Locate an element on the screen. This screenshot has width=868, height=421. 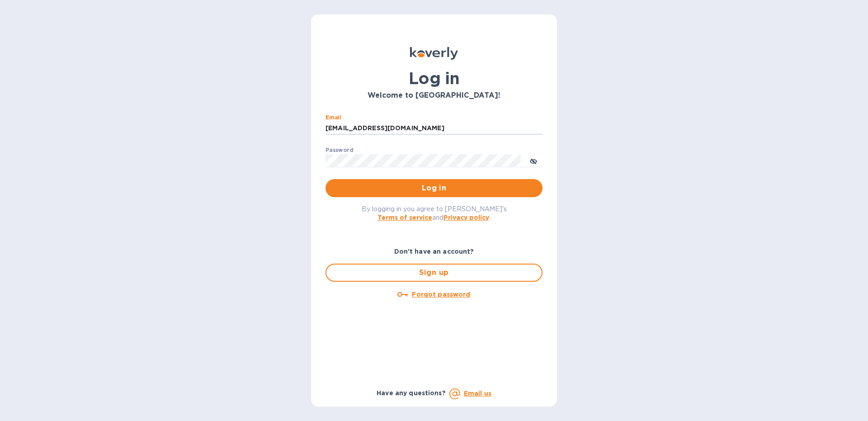
a: Privacy policy is located at coordinates (466, 218).